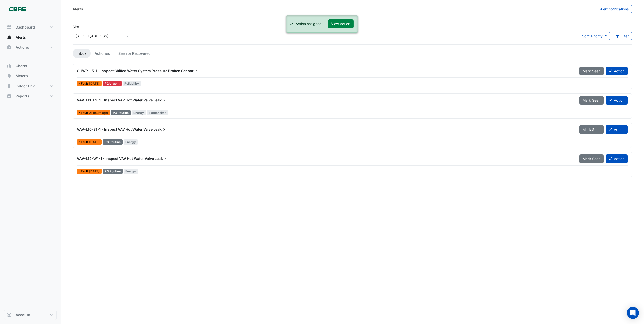  I want to click on button: Reports, so click(30, 96).